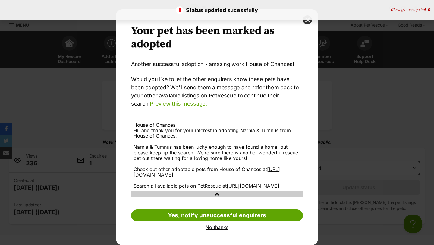 Image resolution: width=434 pixels, height=245 pixels. What do you see at coordinates (179, 103) in the screenshot?
I see `a: Preview this message.` at bounding box center [179, 103].